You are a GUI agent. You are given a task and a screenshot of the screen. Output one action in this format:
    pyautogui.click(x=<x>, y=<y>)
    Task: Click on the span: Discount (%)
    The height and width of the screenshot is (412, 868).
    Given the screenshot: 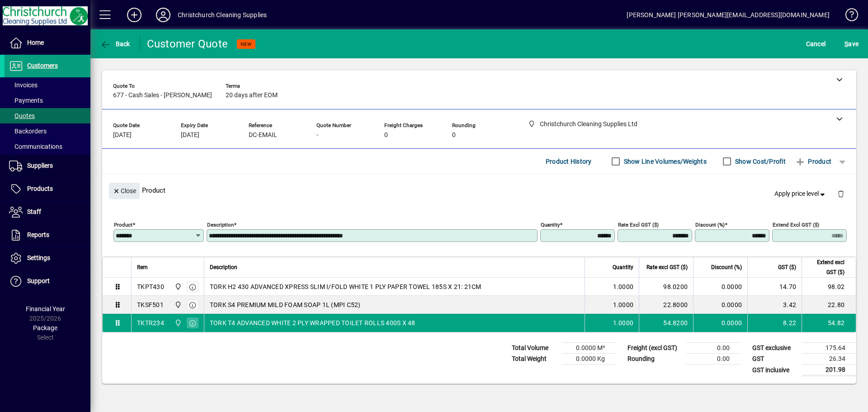 What is the action you would take?
    pyautogui.click(x=727, y=267)
    